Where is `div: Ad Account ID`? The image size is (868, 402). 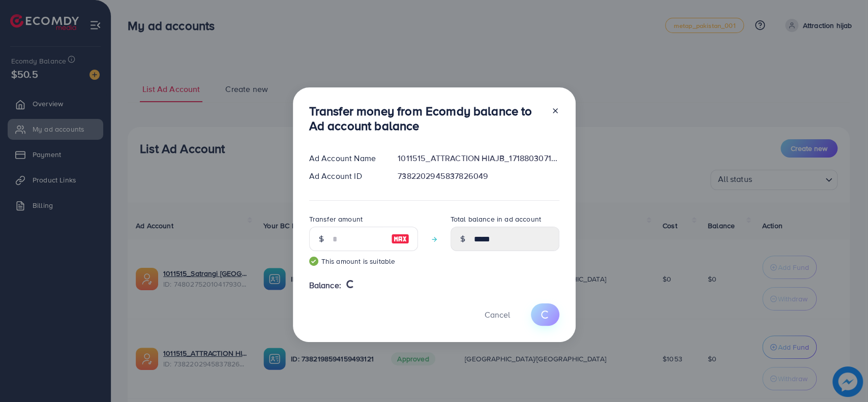 div: Ad Account ID is located at coordinates (345, 176).